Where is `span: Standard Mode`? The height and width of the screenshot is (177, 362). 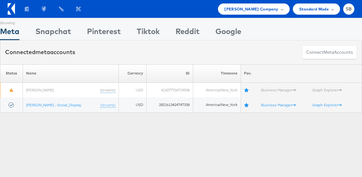 span: Standard Mode is located at coordinates (314, 9).